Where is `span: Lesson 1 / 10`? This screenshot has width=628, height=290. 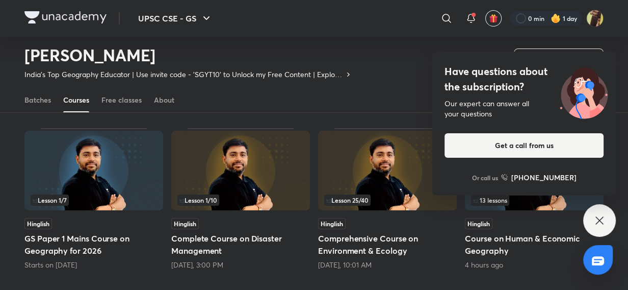 span: Lesson 1 / 10 is located at coordinates (198, 200).